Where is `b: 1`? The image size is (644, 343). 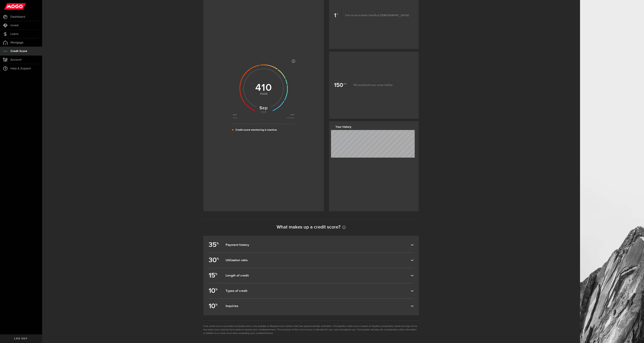
b: 1 is located at coordinates (338, 16).